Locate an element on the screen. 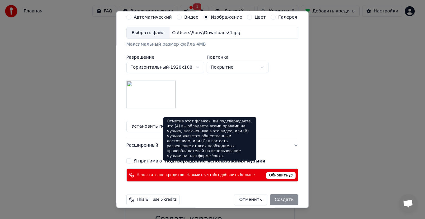 The image size is (425, 219). button: Отменить is located at coordinates (250, 200).